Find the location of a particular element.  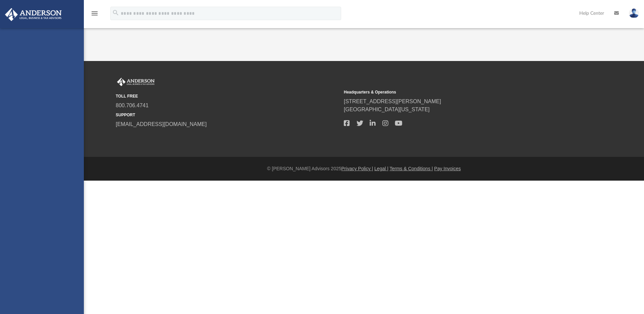

a: Legal | is located at coordinates (381, 169).